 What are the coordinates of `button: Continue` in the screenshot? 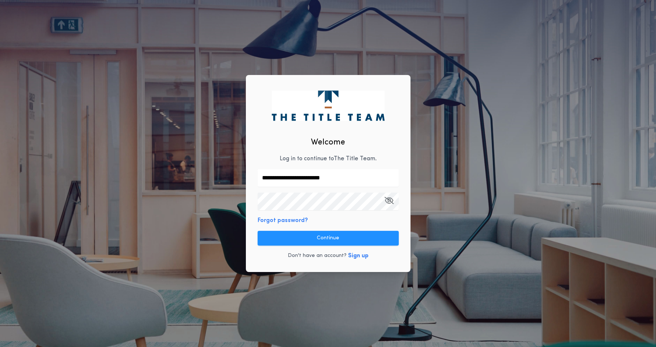 It's located at (328, 238).